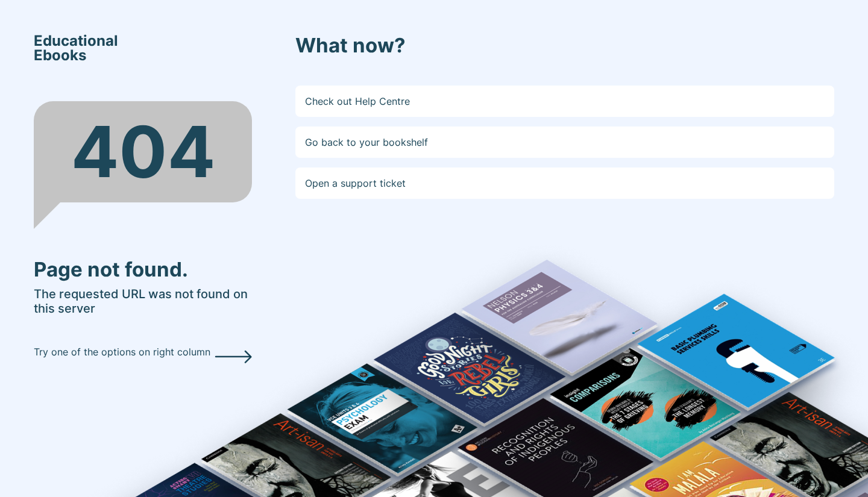 Image resolution: width=868 pixels, height=497 pixels. I want to click on h3: Page not found., so click(143, 270).